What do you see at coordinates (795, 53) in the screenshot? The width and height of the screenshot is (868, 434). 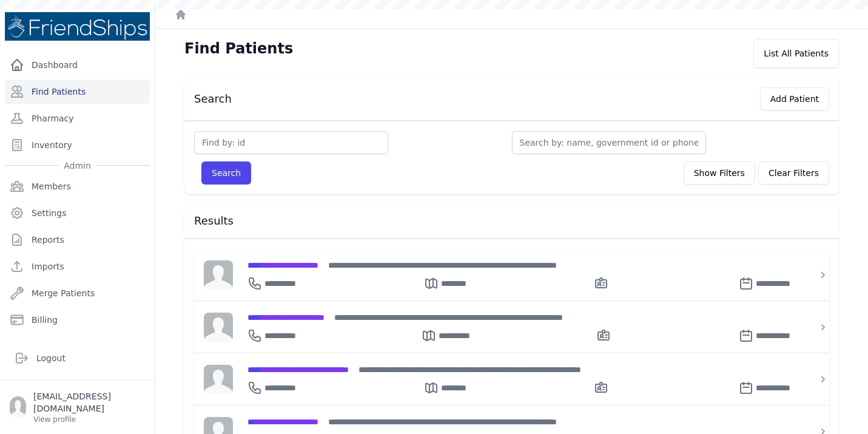 I see `div: List All Patients` at bounding box center [795, 53].